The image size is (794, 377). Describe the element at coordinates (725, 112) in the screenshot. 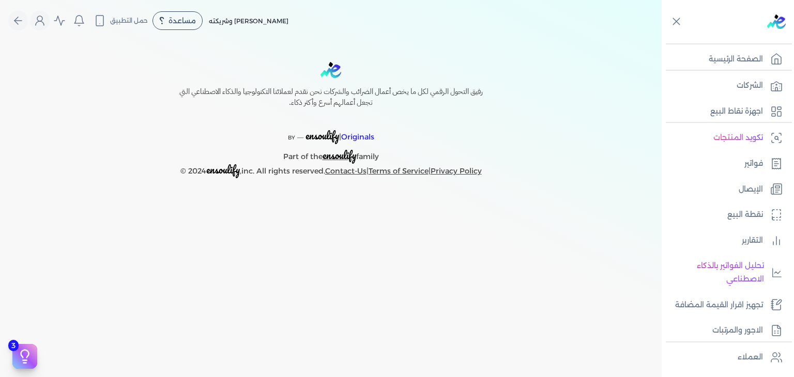

I see `a: اجهزة نقاط البيع` at that location.